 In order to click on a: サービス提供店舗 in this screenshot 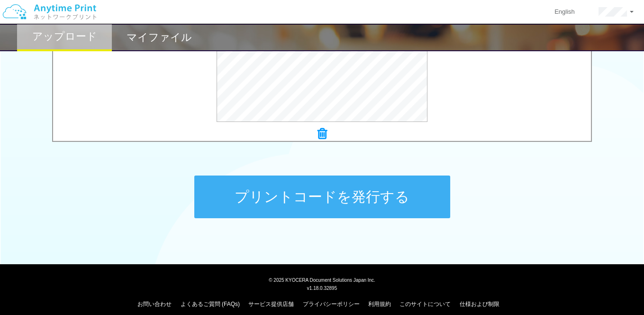, I will do `click(271, 305)`.